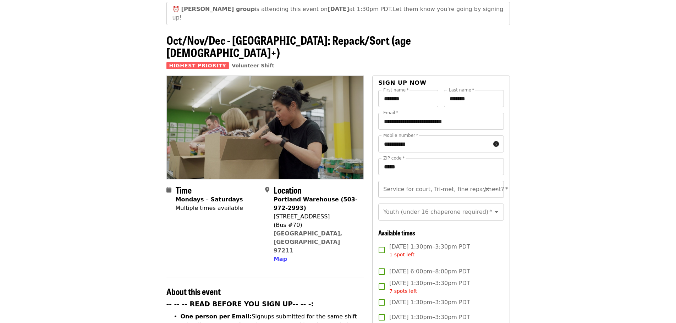 The width and height of the screenshot is (676, 323). What do you see at coordinates (198, 66) in the screenshot?
I see `span: Highest Priority` at bounding box center [198, 66].